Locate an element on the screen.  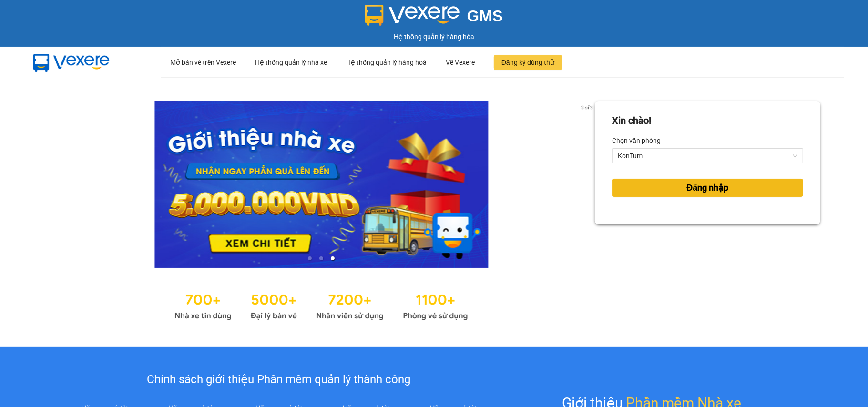
div: Hệ thống quản lý nhà xe is located at coordinates (291, 62).